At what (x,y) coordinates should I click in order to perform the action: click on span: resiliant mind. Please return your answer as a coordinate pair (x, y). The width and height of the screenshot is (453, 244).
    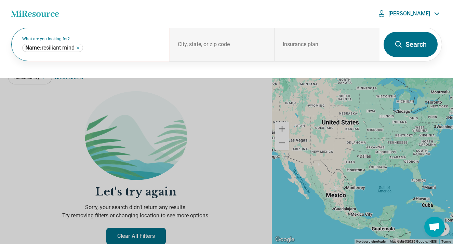
    Looking at the image, I should click on (50, 48).